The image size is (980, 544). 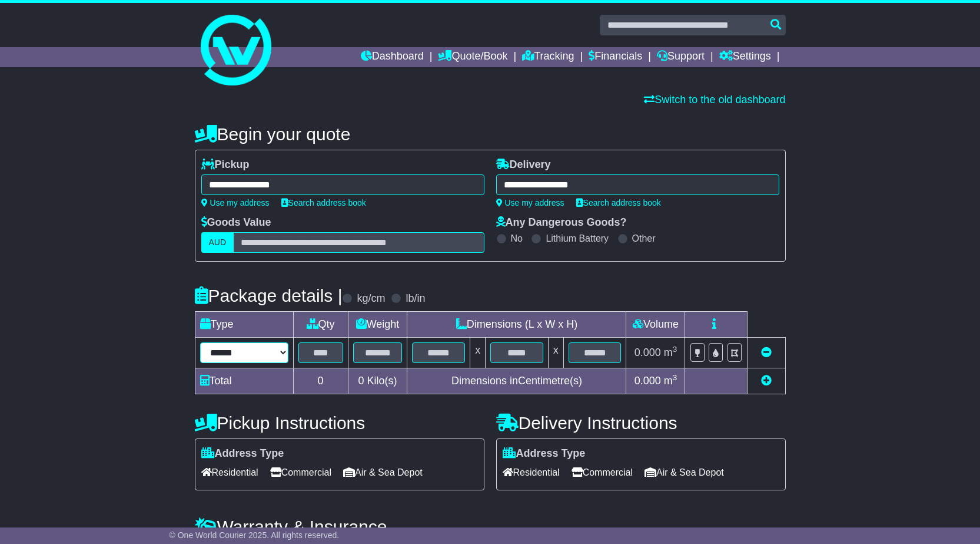 What do you see at coordinates (268, 295) in the screenshot?
I see `h4: Package details |` at bounding box center [268, 295].